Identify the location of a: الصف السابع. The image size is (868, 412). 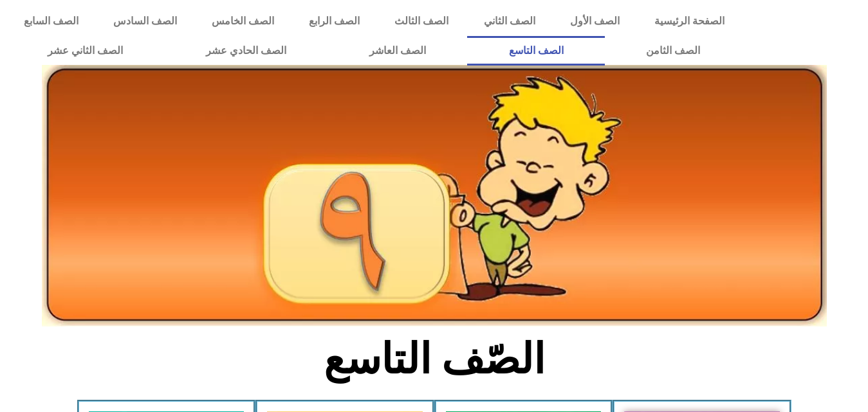
(51, 21).